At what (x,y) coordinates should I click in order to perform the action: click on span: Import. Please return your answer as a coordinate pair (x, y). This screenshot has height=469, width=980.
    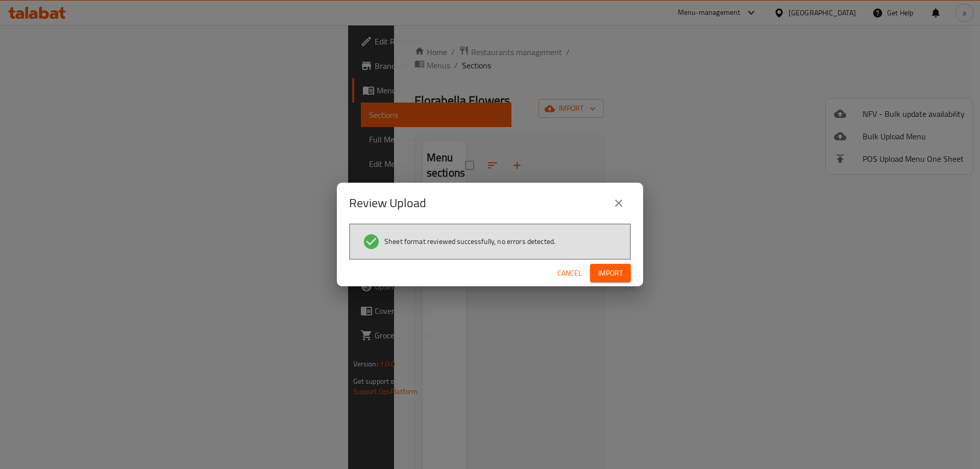
    Looking at the image, I should click on (611, 273).